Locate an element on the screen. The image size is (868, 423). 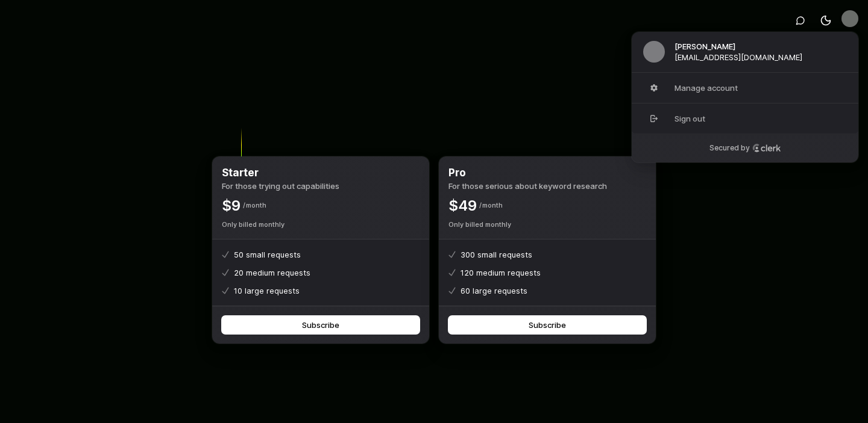
button: Manage account is located at coordinates (745, 88).